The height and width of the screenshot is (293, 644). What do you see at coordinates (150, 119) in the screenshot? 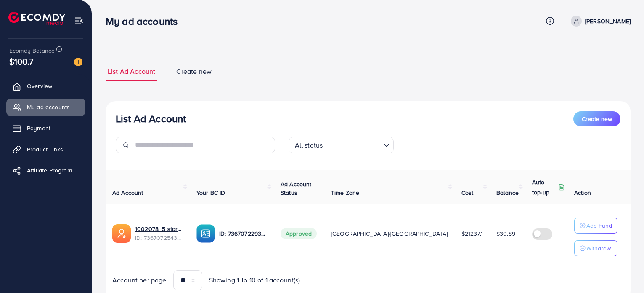
I see `h3: List Ad Account` at bounding box center [150, 119].